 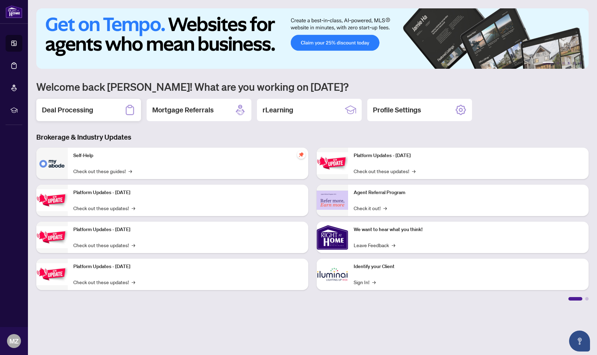 I want to click on h3: Brokerage & Industry Updates, so click(x=312, y=137).